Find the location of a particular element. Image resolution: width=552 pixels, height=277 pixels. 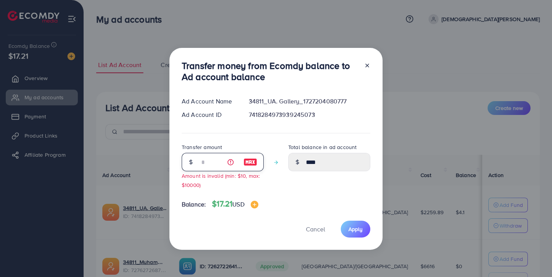

label: Transfer amount is located at coordinates (202, 147).